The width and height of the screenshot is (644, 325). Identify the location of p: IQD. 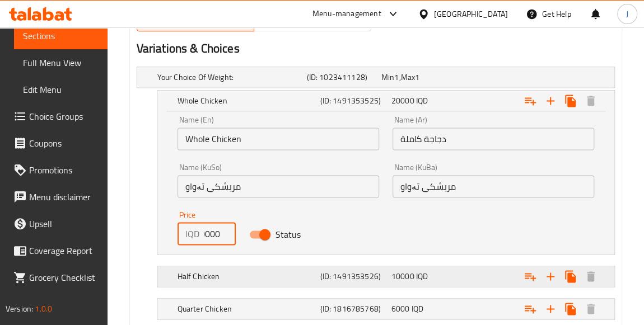
(192, 234).